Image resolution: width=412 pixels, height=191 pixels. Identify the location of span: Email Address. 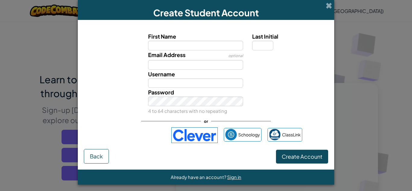
(167, 55).